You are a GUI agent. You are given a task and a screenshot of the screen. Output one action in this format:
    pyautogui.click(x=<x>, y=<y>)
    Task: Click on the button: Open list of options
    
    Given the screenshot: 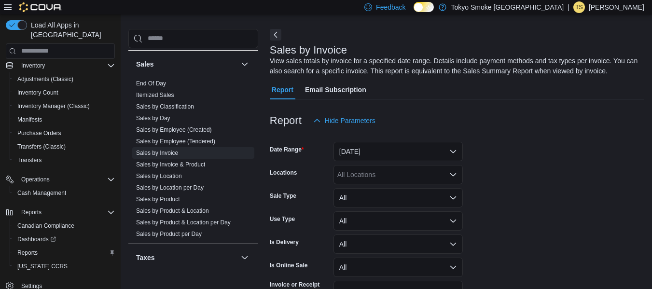 What is the action you would take?
    pyautogui.click(x=453, y=175)
    